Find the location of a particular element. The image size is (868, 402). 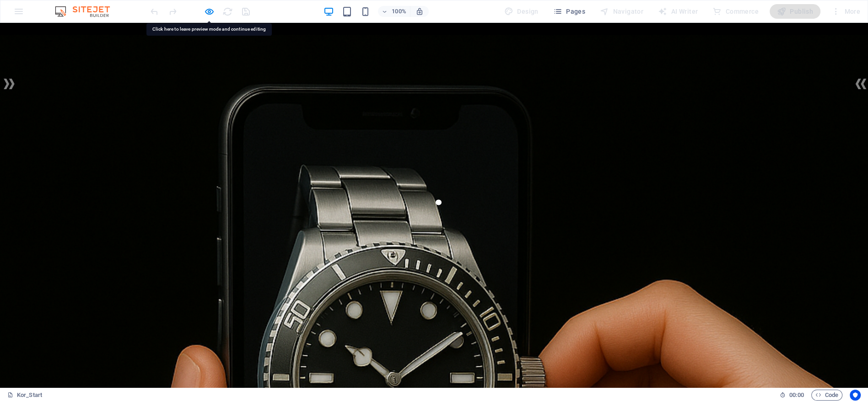

span: Code is located at coordinates (827, 395).